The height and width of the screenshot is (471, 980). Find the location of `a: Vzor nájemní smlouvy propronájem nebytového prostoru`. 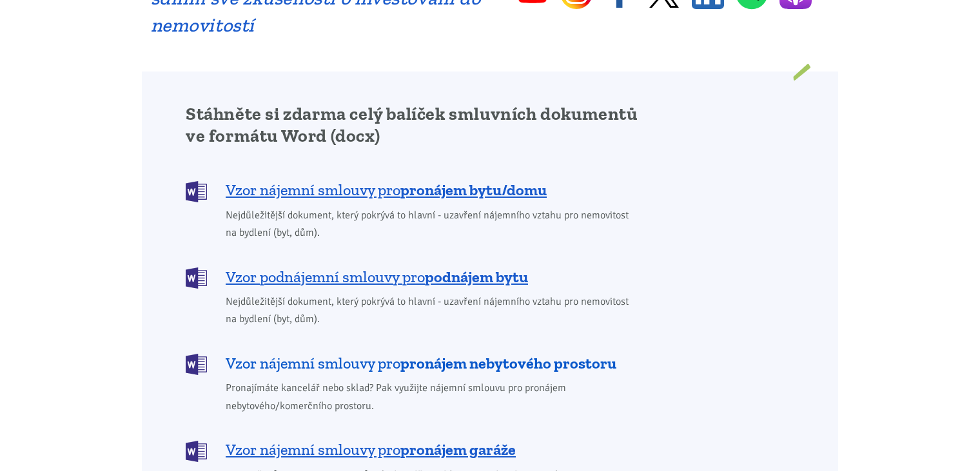

a: Vzor nájemní smlouvy propronájem nebytového prostoru is located at coordinates (411, 363).